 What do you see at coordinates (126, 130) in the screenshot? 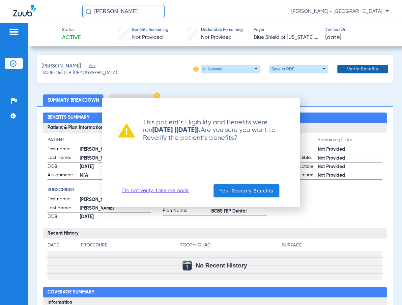
I see `img: warning already ran verification recently` at bounding box center [126, 130].